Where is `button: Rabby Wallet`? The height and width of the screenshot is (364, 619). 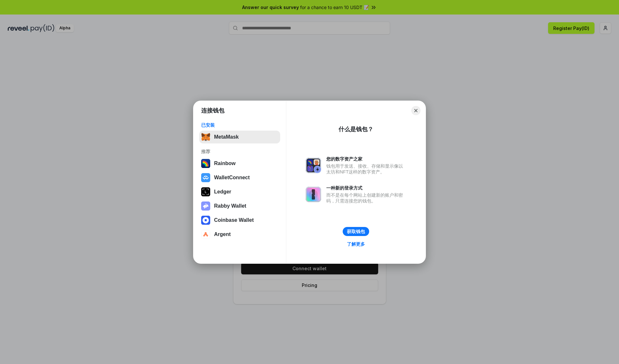
button: Rabby Wallet is located at coordinates (239, 206).